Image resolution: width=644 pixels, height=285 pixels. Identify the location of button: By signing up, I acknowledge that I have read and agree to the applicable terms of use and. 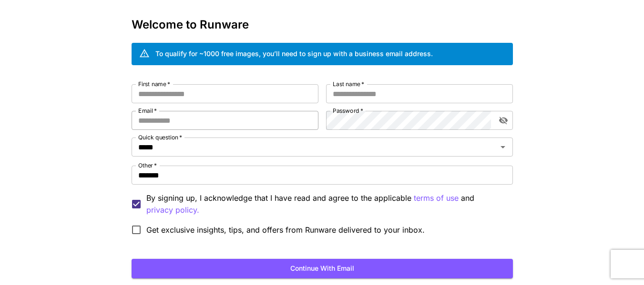
(172, 210).